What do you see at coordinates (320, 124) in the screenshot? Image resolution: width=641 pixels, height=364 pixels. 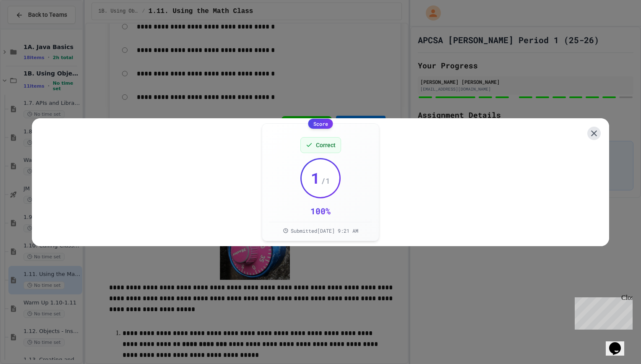 I see `div: Score` at bounding box center [320, 124].